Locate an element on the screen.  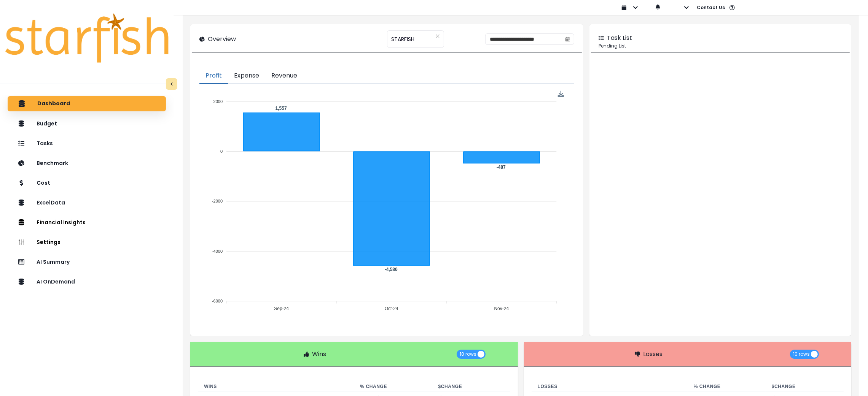
button: ExcelData is located at coordinates (87, 203).